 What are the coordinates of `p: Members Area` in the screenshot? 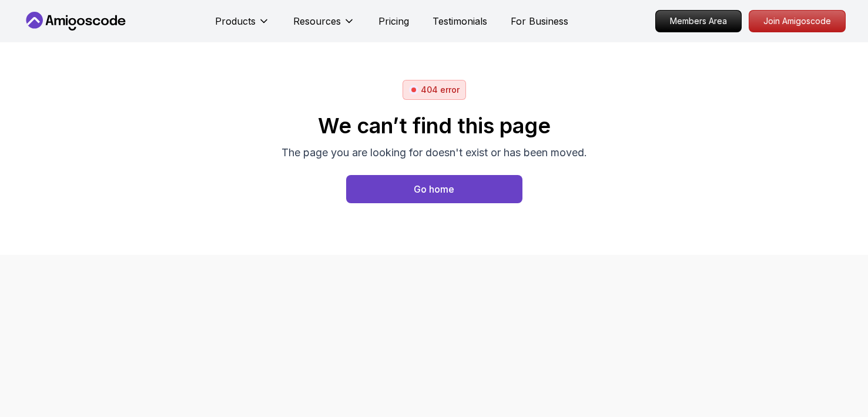 It's located at (698, 21).